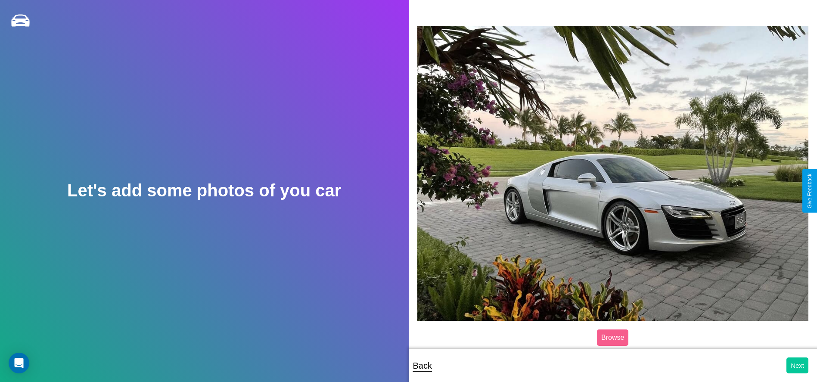 Image resolution: width=817 pixels, height=382 pixels. Describe the element at coordinates (612, 338) in the screenshot. I see `label: Browse` at that location.